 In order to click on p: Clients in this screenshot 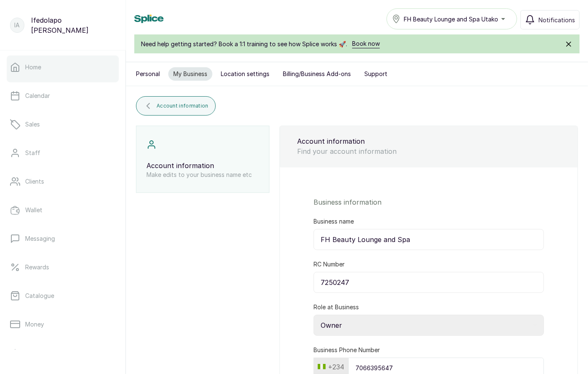, I will do `click(34, 181)`.